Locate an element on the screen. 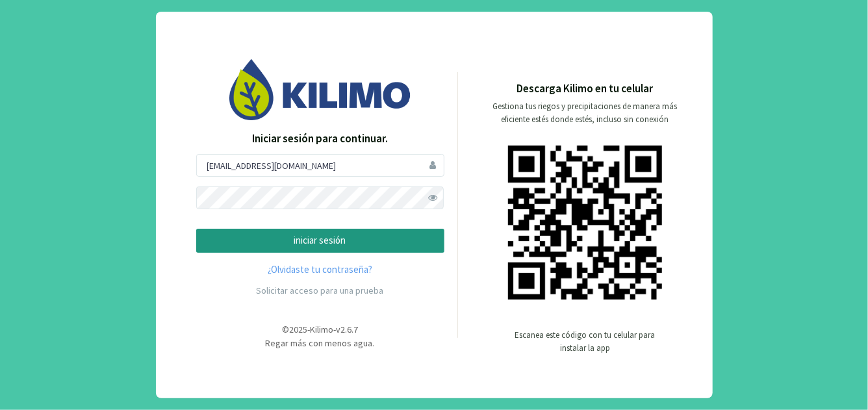 The width and height of the screenshot is (868, 410). p: Iniciar sesión para continuar. is located at coordinates (320, 139).